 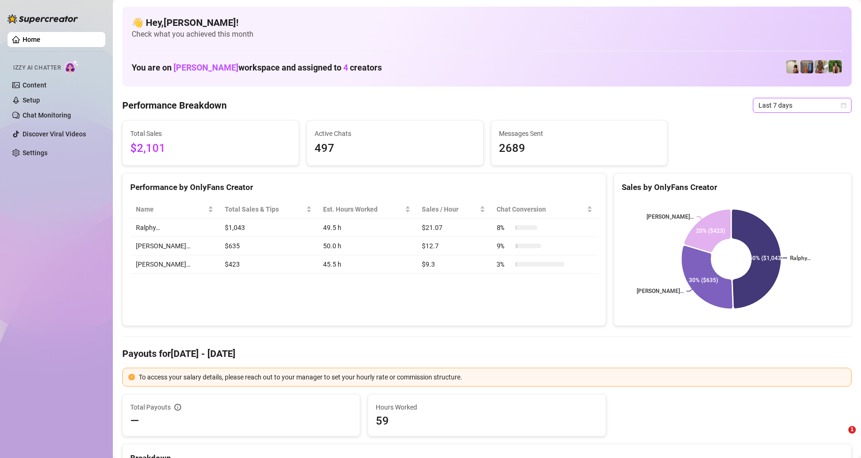 What do you see at coordinates (150, 407) in the screenshot?
I see `span: Total Payouts` at bounding box center [150, 407].